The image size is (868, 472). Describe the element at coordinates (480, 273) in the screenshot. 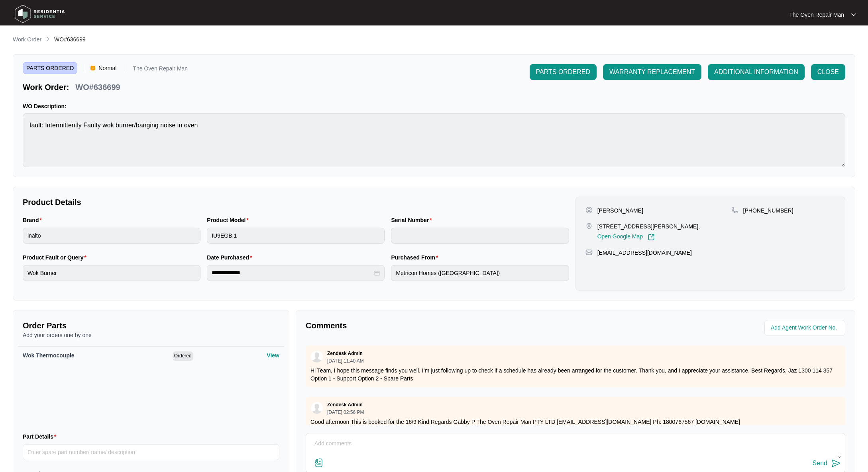

I see `input: Purchased From` at that location.